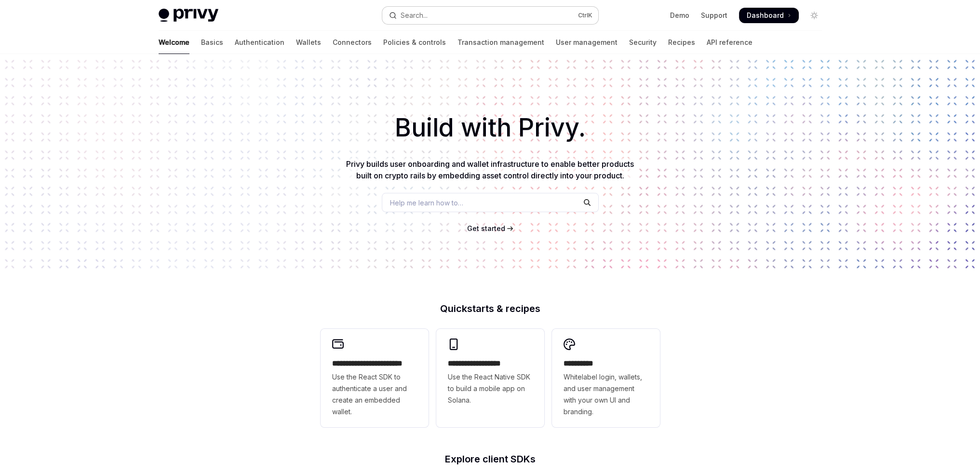 This screenshot has width=980, height=474. What do you see at coordinates (587, 42) in the screenshot?
I see `a: User management` at bounding box center [587, 42].